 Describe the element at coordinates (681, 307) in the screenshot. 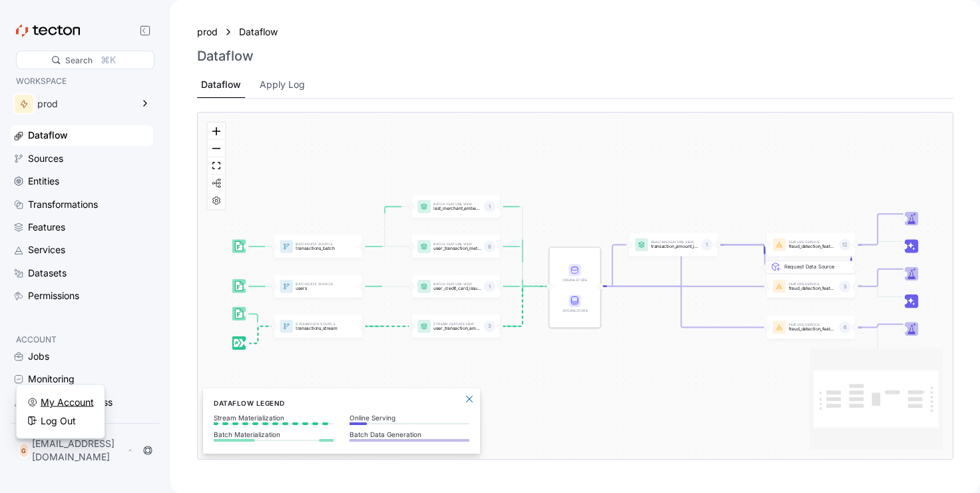

I see `g: Edge from STORE to featureService:fraud_detection_feature_service` at that location.